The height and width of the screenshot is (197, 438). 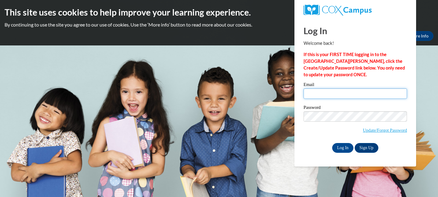 I want to click on label: Password, so click(x=355, y=108).